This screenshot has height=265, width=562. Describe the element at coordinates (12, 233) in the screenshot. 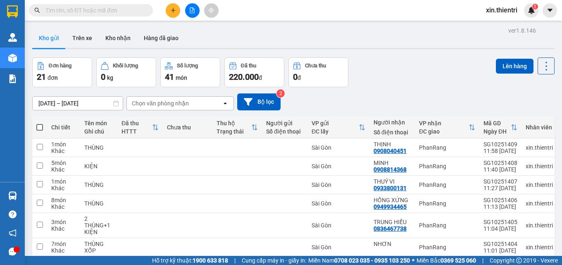

I see `span: notification` at that location.